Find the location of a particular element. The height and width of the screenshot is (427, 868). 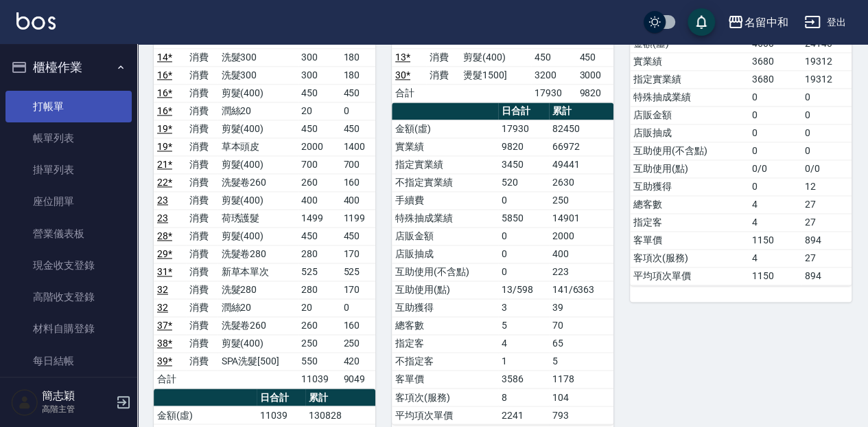

td: 9820 is located at coordinates (595, 93).